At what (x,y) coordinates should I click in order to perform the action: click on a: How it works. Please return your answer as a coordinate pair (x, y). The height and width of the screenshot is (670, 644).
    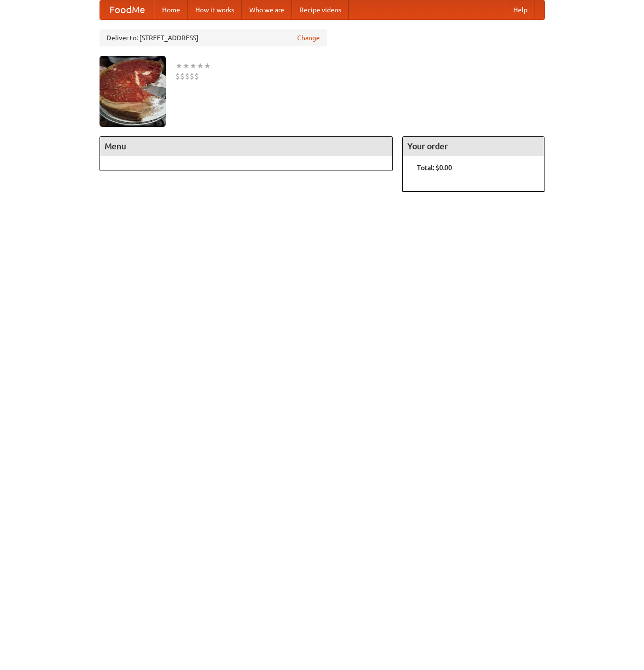
    Looking at the image, I should click on (215, 10).